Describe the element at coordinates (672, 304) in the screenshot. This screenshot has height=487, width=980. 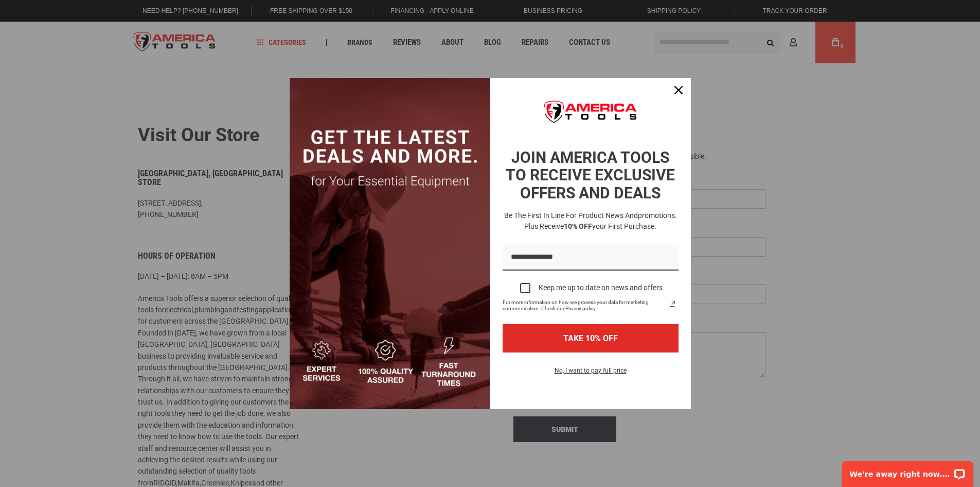
I see `svg: link icon` at that location.